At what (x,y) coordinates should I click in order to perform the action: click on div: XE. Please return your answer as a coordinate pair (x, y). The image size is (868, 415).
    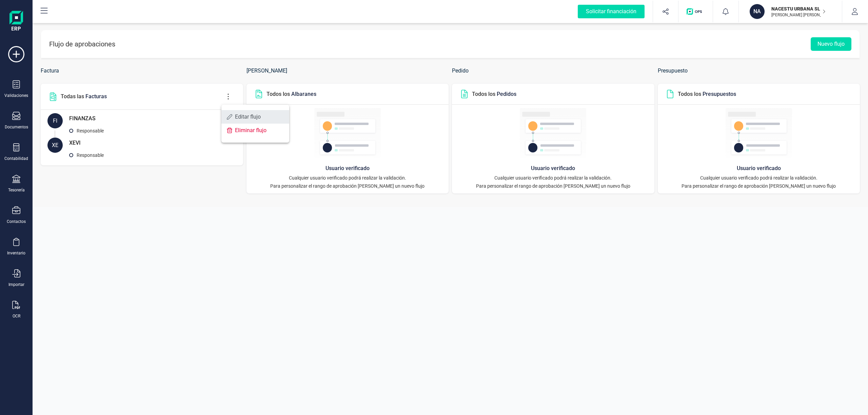
    Looking at the image, I should click on (55, 145).